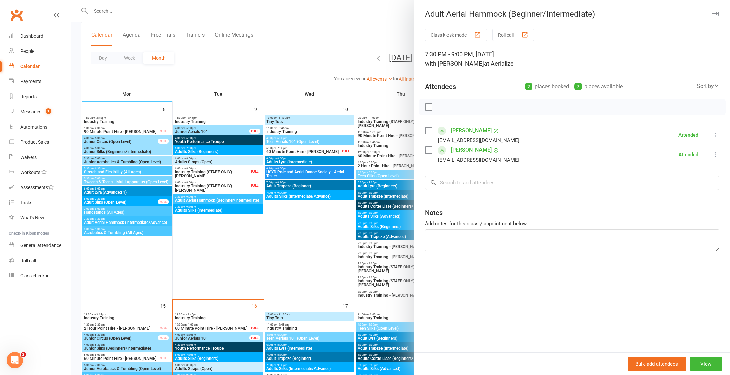  I want to click on span: Wallet sharing, so click(24, 62).